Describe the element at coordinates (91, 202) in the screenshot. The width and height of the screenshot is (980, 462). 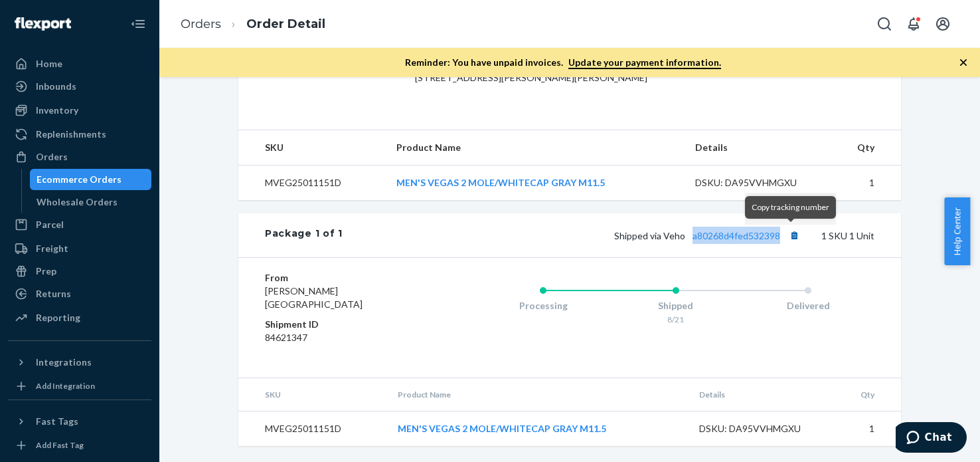
I see `a: Wholesale Orders` at that location.